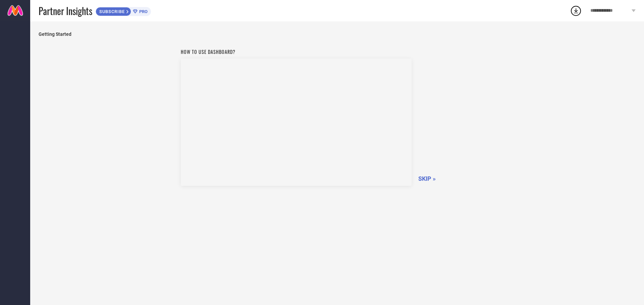  What do you see at coordinates (143, 12) in the screenshot?
I see `span: PRO` at bounding box center [143, 12].